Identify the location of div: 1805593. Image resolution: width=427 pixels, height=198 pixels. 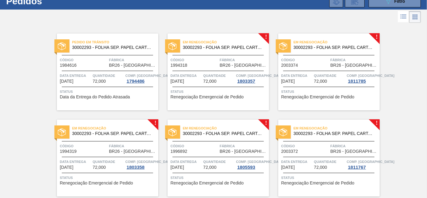
(246, 167).